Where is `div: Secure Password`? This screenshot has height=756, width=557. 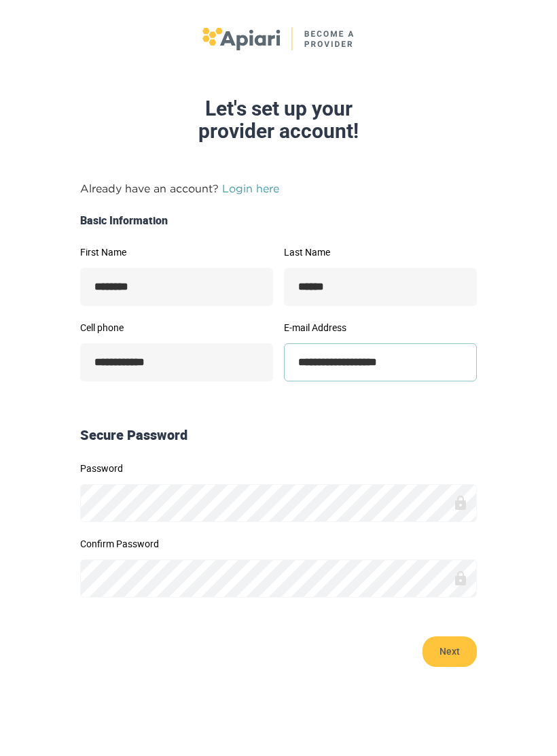
div: Secure Password is located at coordinates (278, 435).